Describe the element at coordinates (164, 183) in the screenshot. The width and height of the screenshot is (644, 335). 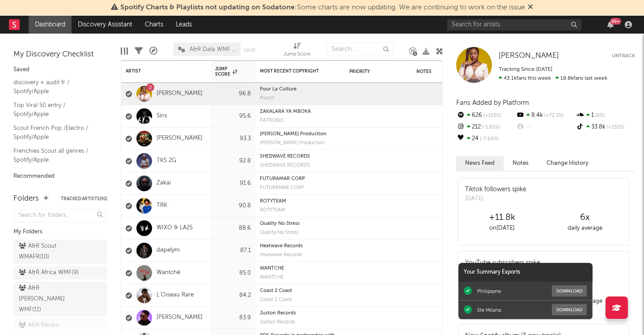
I see `a: Zakai` at that location.